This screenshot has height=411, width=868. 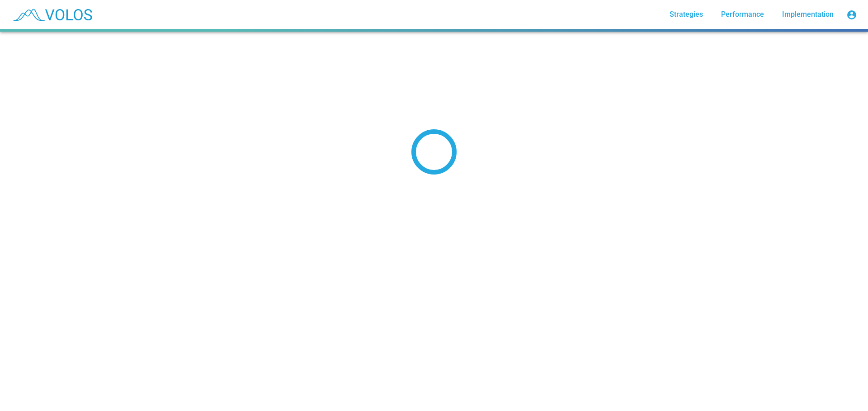 I want to click on span: Implementation, so click(x=807, y=14).